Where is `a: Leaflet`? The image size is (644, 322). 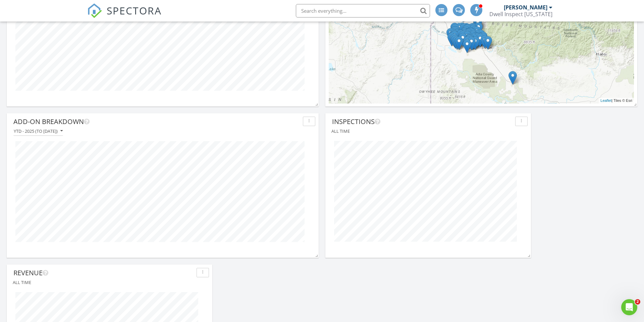
a: Leaflet is located at coordinates (606, 101).